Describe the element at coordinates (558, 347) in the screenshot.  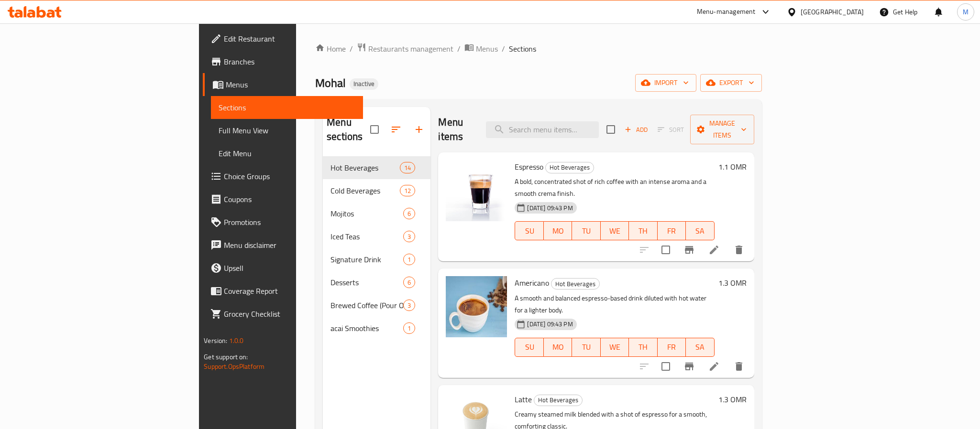
I see `button: MO` at that location.